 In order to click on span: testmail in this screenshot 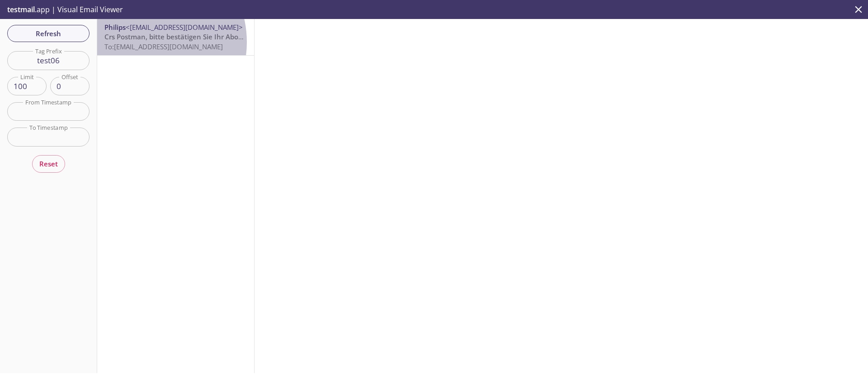, I will do `click(21, 10)`.